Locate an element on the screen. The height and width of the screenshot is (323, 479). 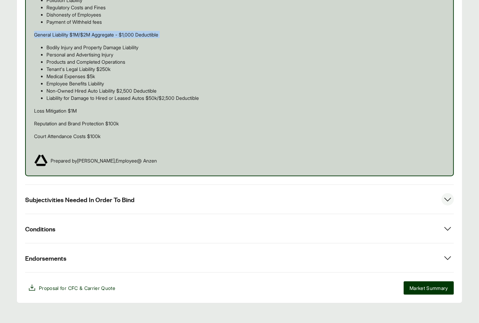
p: Personal and Advertising Injury is located at coordinates (246, 54).